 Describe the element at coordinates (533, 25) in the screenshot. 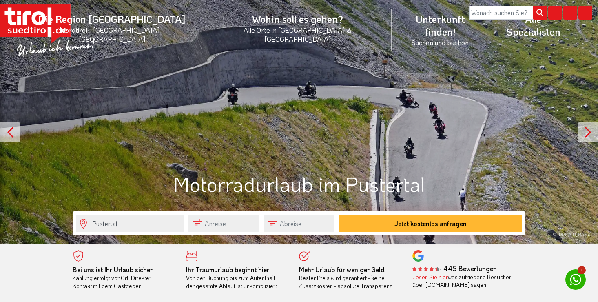

I see `a: Alle Spezialisten` at that location.